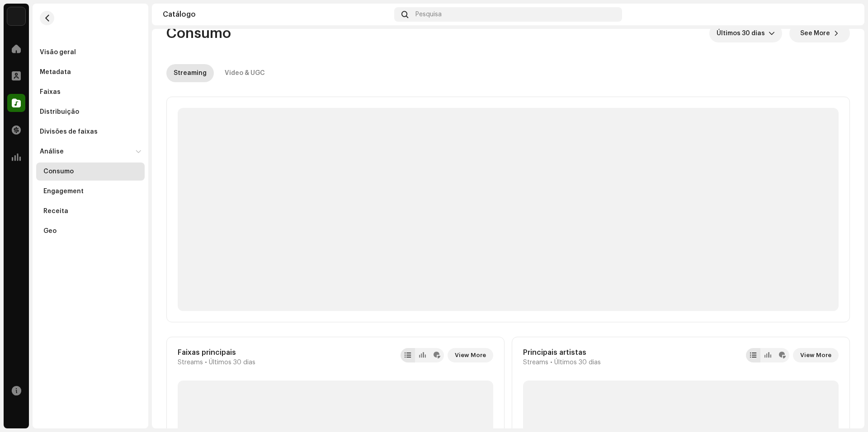 The image size is (868, 432). What do you see at coordinates (90, 132) in the screenshot?
I see `re-m-nav-item: Divisões de faixas` at bounding box center [90, 132].